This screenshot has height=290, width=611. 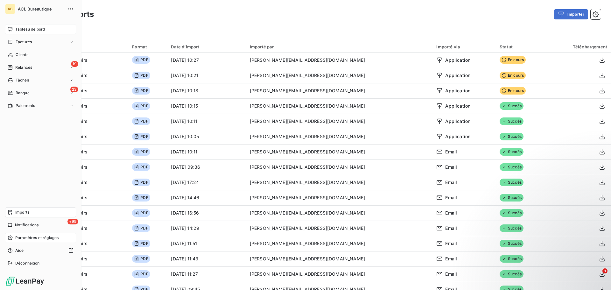 I want to click on div: Format, so click(x=148, y=47).